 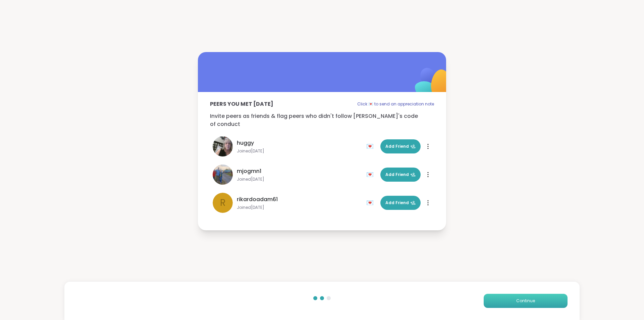 What do you see at coordinates (245, 143) in the screenshot?
I see `span: huggy` at bounding box center [245, 143].